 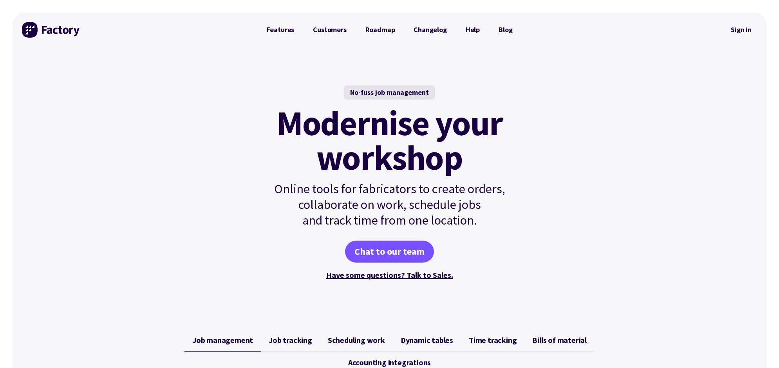 I want to click on a: Customers, so click(x=329, y=30).